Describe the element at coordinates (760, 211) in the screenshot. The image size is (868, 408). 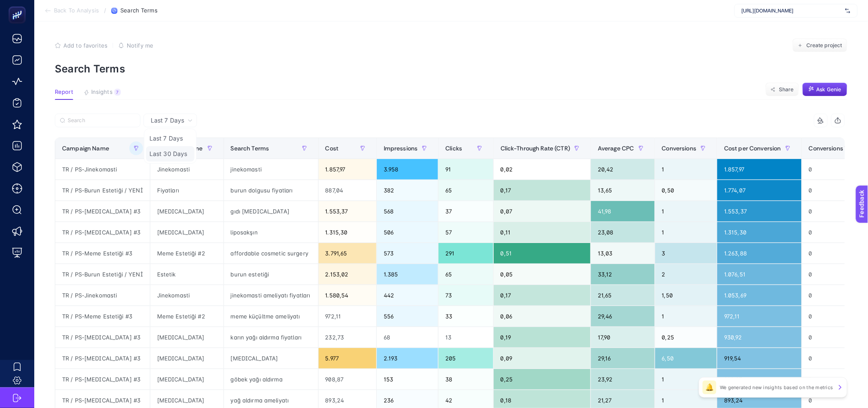
I see `div: 1.553,37` at that location.